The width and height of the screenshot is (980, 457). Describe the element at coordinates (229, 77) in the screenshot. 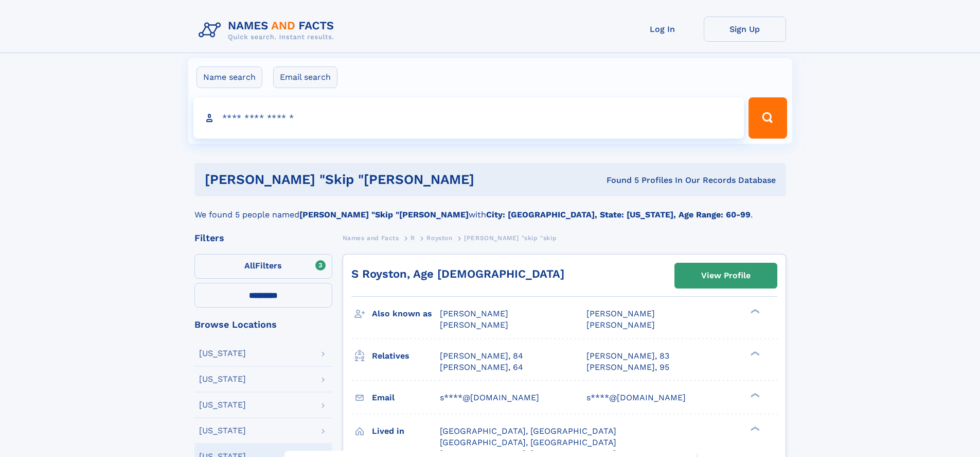

I see `label: Name search` at that location.